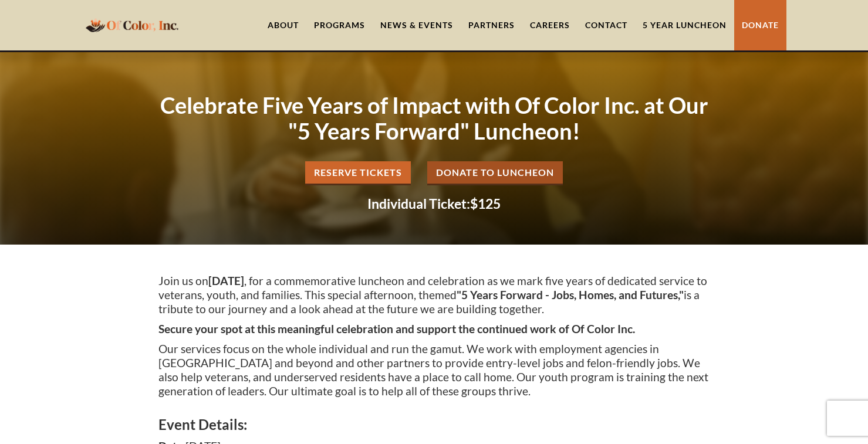 The image size is (868, 444). I want to click on a: Reserve Tickets, so click(358, 173).